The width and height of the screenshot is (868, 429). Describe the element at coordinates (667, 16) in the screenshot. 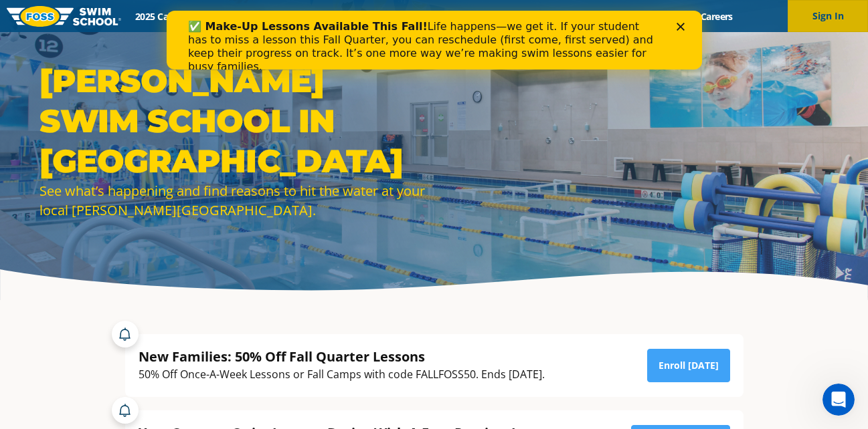

I see `a: Blog` at that location.